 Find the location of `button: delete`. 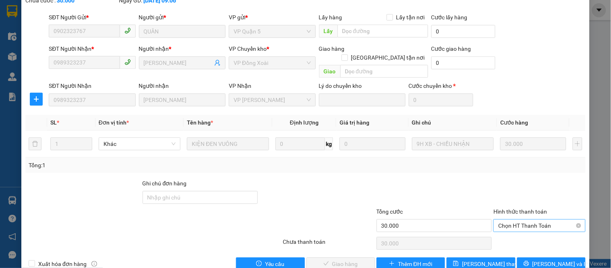

button: delete is located at coordinates (35, 144).